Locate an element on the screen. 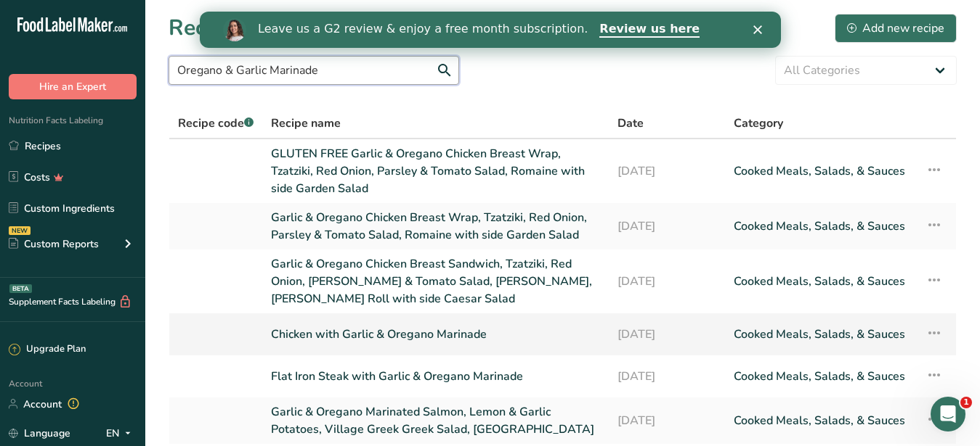 The image size is (980, 446). a: Chicken with Garlic & Oregano Marinade is located at coordinates (435, 335).